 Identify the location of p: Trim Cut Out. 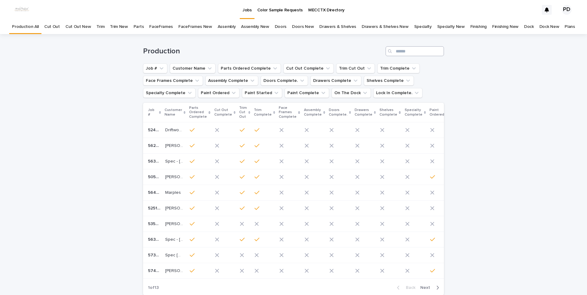
(243, 112).